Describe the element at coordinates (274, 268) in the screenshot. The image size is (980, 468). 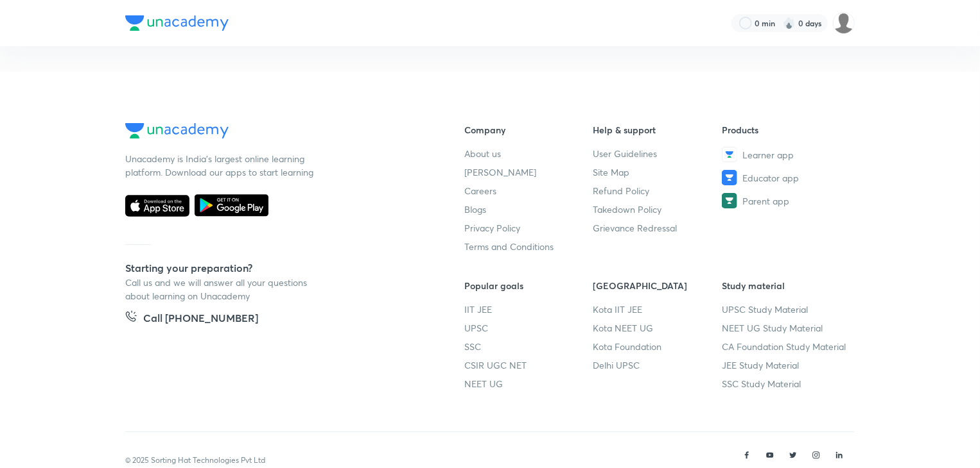
I see `h5: Starting your preparation?` at that location.